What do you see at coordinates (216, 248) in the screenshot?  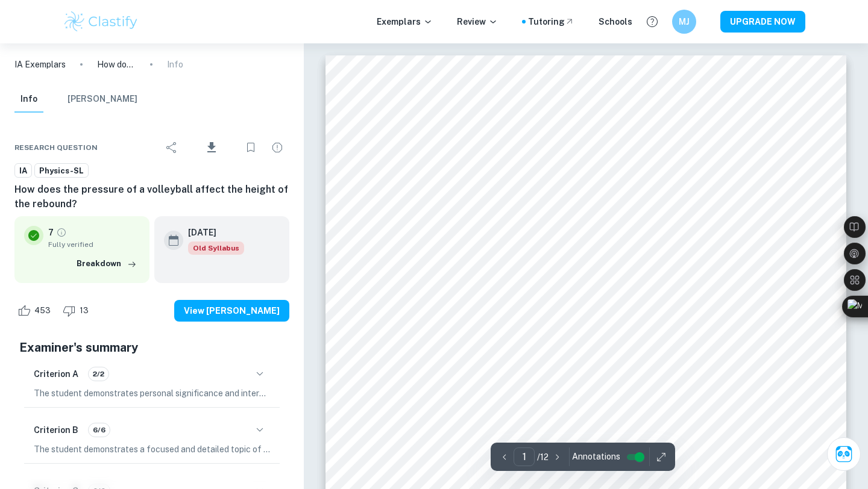 I see `span: Old Syllabus` at bounding box center [216, 248].